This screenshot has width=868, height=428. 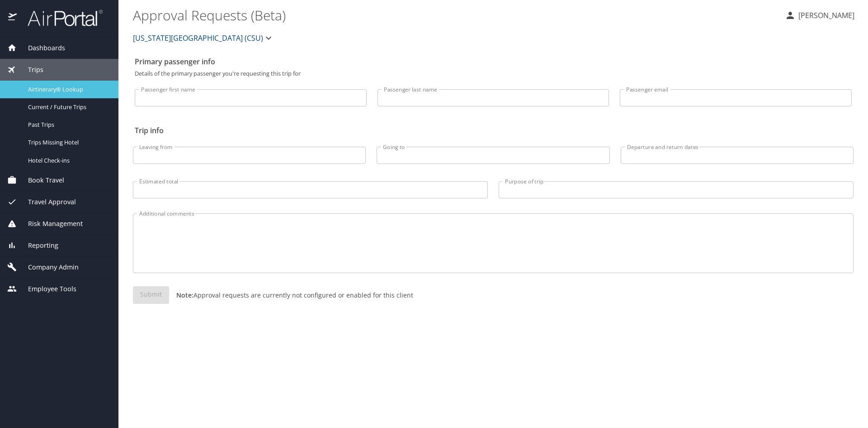 I want to click on p: Details of the primary passenger you're requesting this trip for, so click(x=493, y=73).